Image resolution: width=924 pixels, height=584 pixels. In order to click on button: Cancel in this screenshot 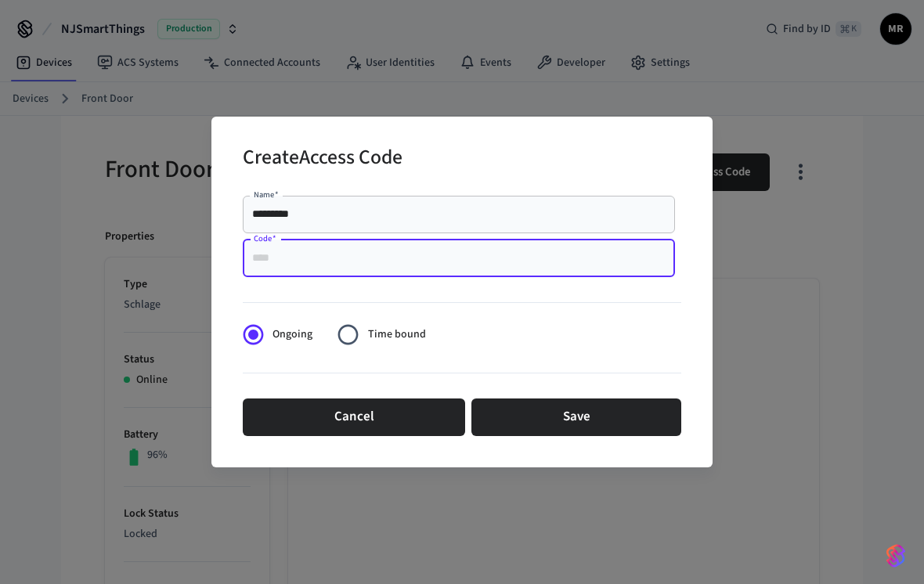, I will do `click(354, 418)`.